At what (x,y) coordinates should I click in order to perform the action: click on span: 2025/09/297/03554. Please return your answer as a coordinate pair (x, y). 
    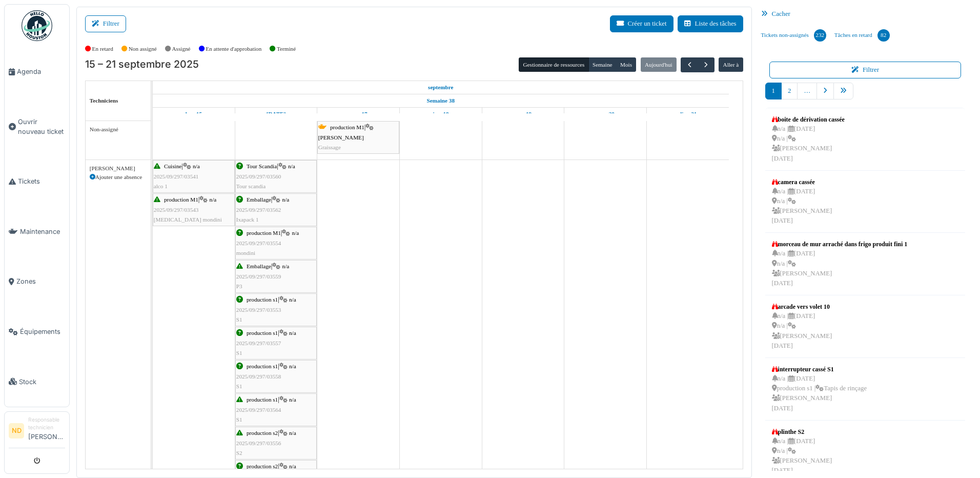
    Looking at the image, I should click on (259, 243).